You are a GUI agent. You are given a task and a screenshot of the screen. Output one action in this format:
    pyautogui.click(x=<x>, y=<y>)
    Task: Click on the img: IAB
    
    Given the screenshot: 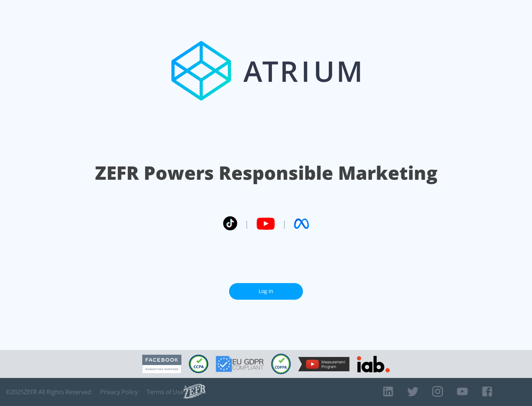 What is the action you would take?
    pyautogui.click(x=373, y=364)
    